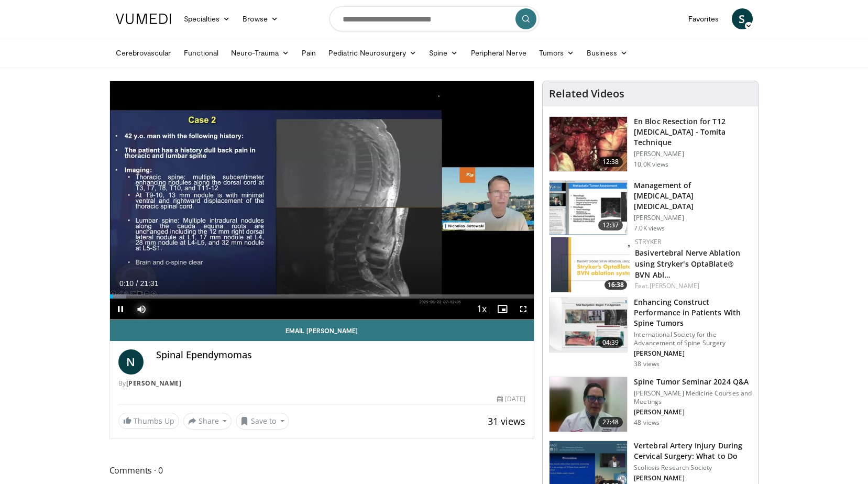 Image resolution: width=868 pixels, height=484 pixels. What do you see at coordinates (341, 355) in the screenshot?
I see `h4: Spinal Ependymomas` at bounding box center [341, 355].